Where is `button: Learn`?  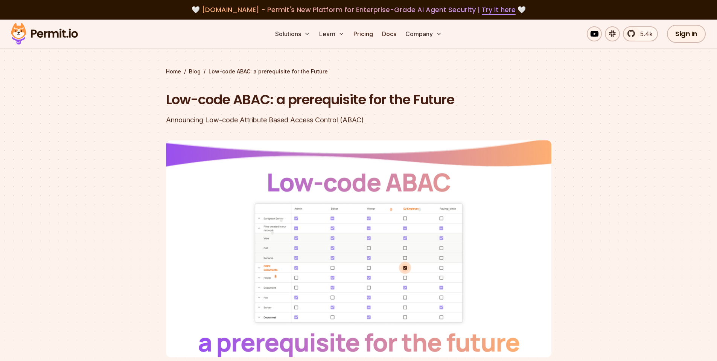
button: Learn is located at coordinates (331, 34).